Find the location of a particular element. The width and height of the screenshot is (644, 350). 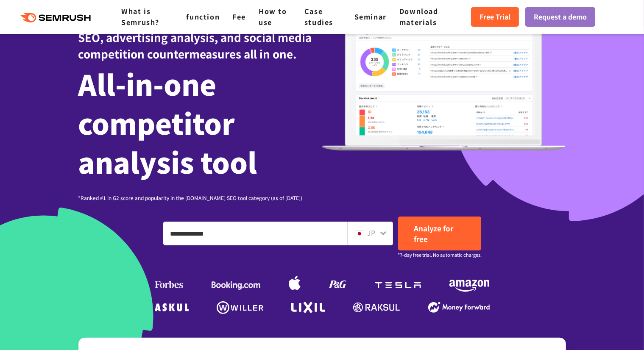

font: JP is located at coordinates (371, 232).